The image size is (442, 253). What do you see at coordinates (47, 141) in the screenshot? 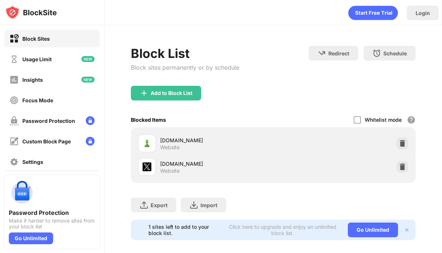
I see `div: Custom Block Page` at bounding box center [47, 141].